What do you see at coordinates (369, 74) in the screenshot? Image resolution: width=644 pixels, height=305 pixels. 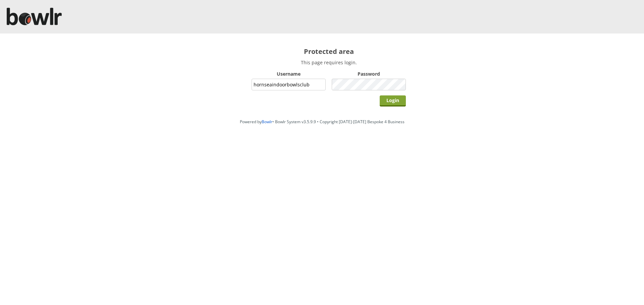 I see `label: Password` at bounding box center [369, 74].